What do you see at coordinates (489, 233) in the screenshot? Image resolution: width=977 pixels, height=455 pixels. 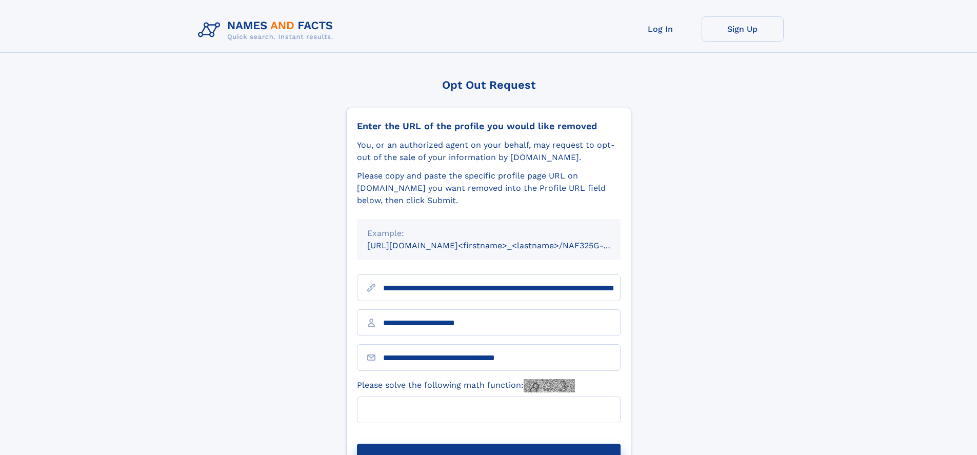 I see `div: Example:` at bounding box center [489, 233].